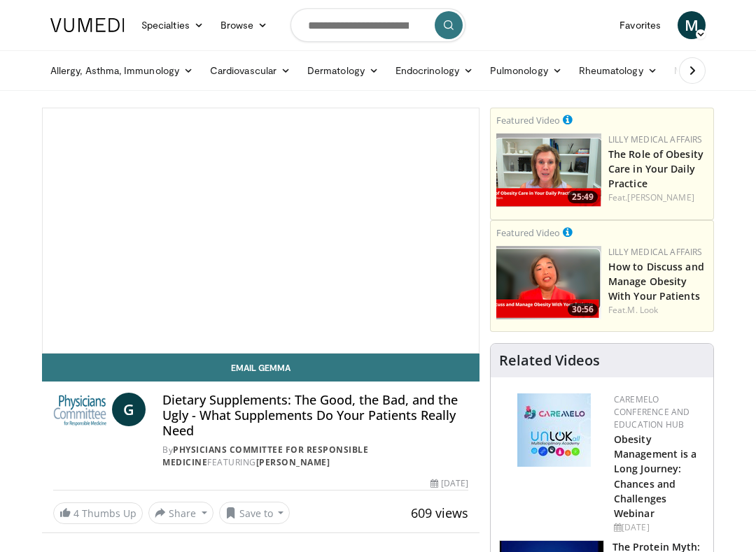  I want to click on a: How to Discuss and Manage Obesity With Your Patients, so click(656, 281).